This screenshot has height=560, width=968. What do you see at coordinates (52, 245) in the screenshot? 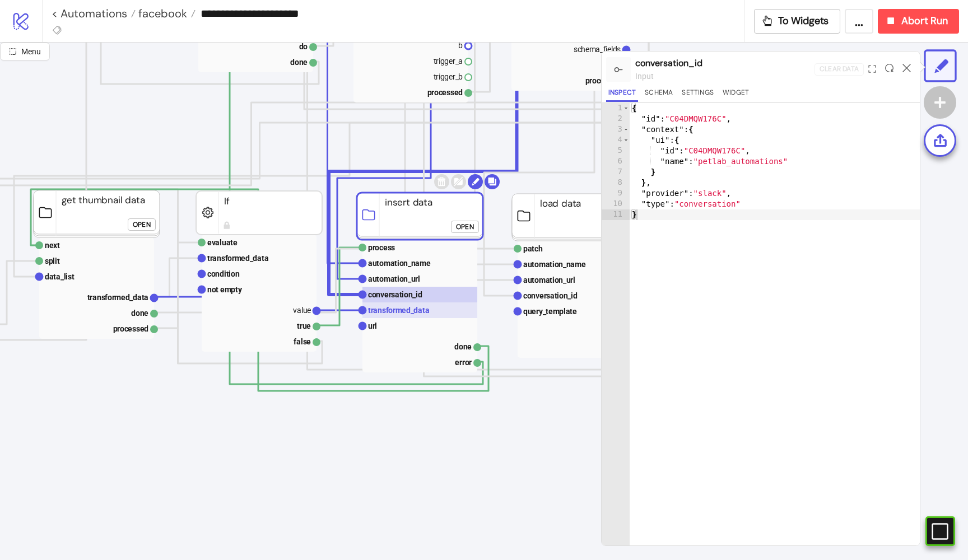
I see `text: next` at bounding box center [52, 245].